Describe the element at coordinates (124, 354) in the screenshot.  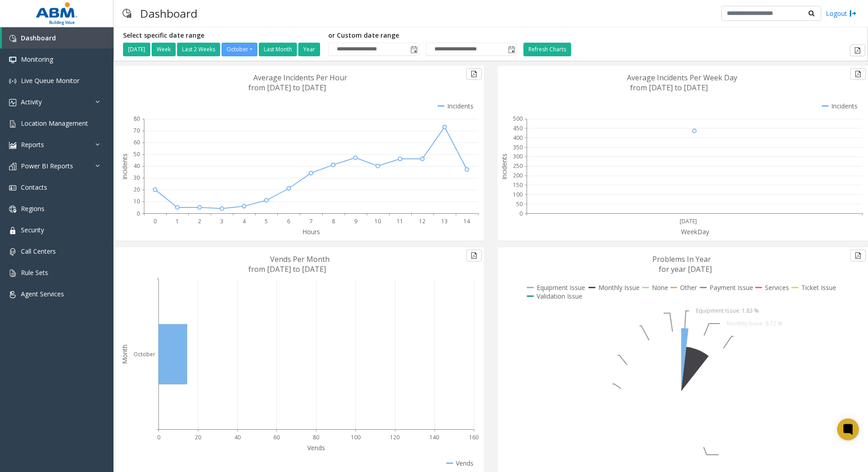
I see `text: Month` at that location.